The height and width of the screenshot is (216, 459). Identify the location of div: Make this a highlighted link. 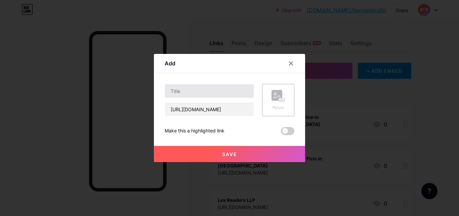
(195, 131).